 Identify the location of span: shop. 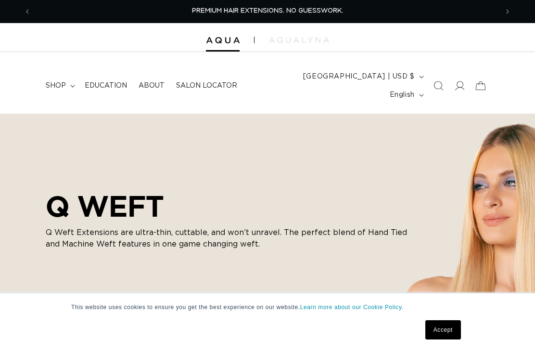
(56, 86).